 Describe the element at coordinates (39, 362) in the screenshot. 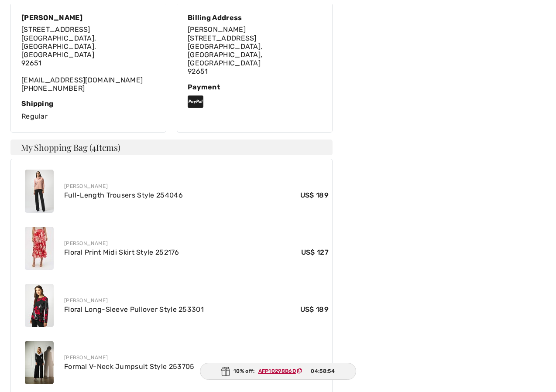

I see `img: Formal V-Neck Jumpsuit Style 253705` at that location.